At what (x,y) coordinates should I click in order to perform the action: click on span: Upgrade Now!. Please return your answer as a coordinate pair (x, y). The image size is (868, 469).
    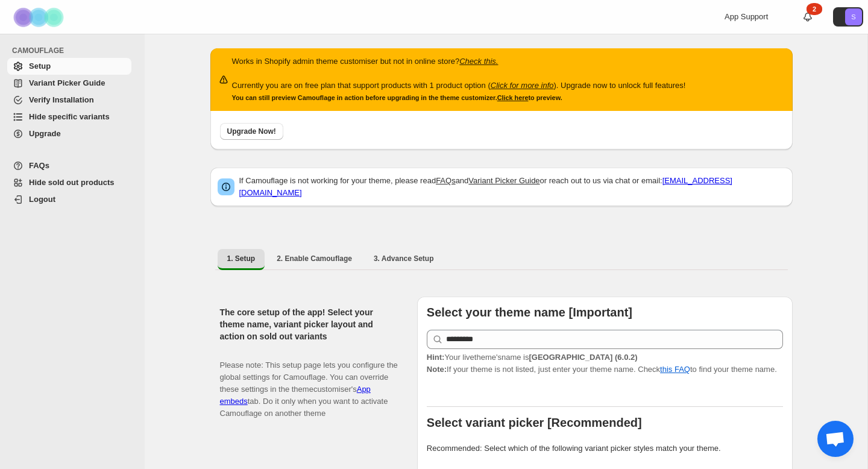
    Looking at the image, I should click on (251, 132).